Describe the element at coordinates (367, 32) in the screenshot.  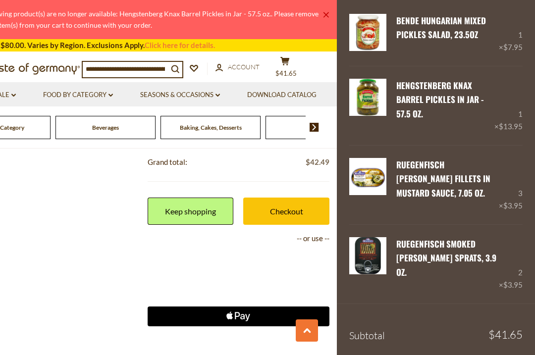
I see `img: Bende Hungarian Mixed Pickles Salad, 23.5oz` at that location.